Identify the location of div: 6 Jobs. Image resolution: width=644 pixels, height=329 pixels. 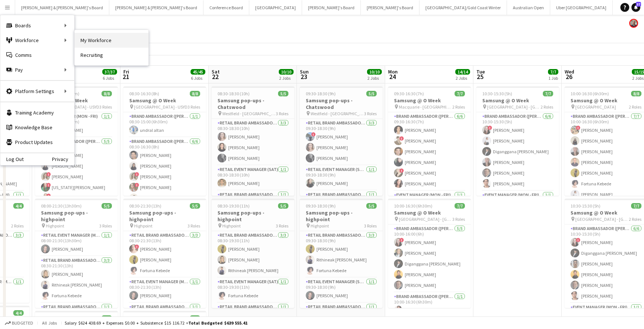
(198, 78).